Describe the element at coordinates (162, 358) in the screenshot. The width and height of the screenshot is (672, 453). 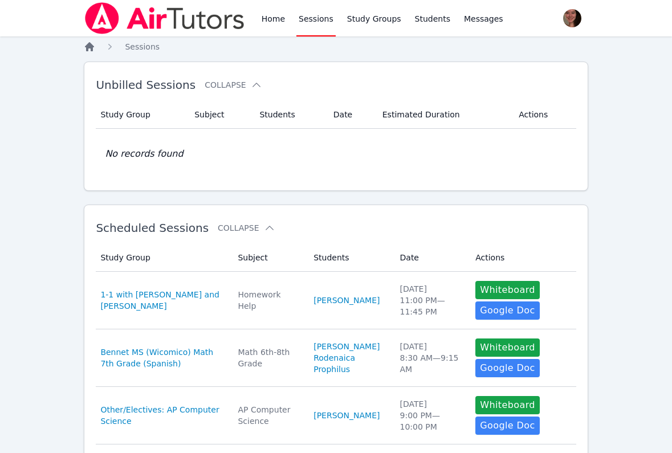
I see `a: Bennet MS (Wicomico) Math 7th Grade (Spanish)` at that location.